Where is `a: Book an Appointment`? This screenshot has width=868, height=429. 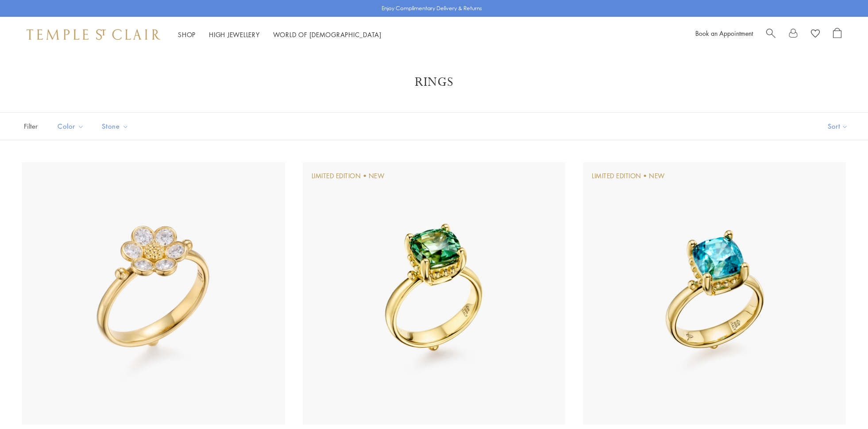 a: Book an Appointment is located at coordinates (724, 33).